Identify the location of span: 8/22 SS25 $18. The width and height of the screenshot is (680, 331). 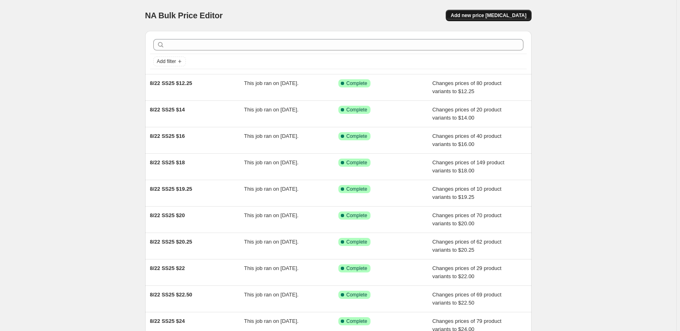
(167, 162).